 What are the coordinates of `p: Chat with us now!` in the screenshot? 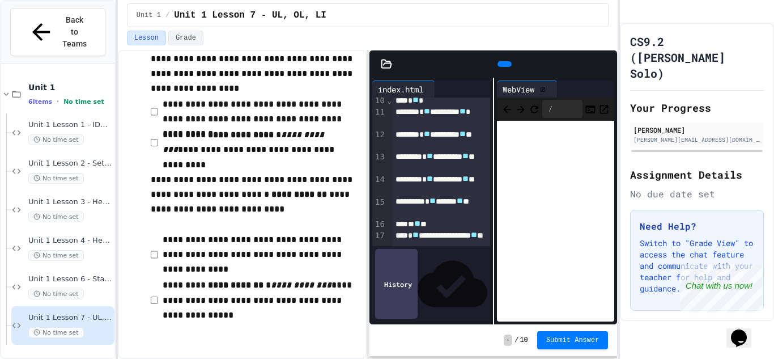 It's located at (39, 21).